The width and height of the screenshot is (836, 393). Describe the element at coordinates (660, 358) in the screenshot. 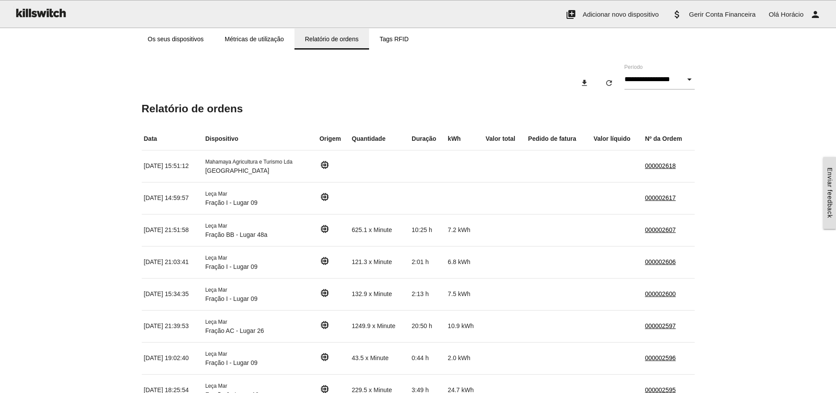

I see `a: 000002596` at that location.